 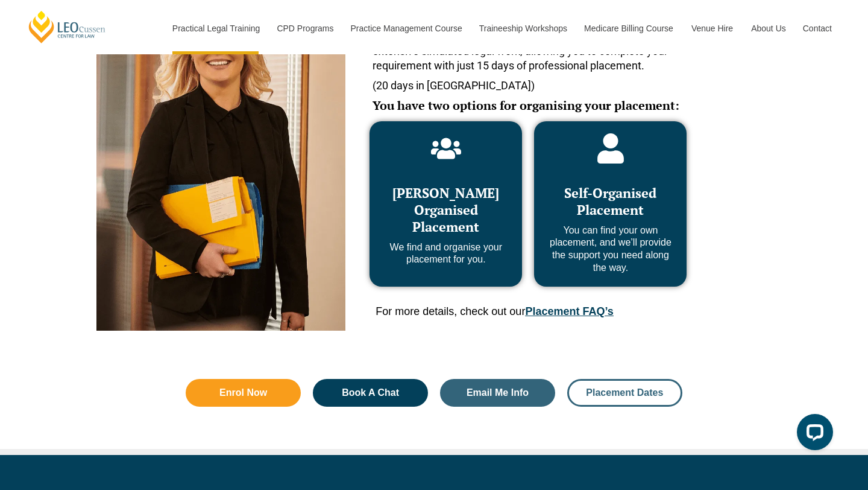 What do you see at coordinates (216, 29) in the screenshot?
I see `a: Practical Legal Training` at bounding box center [216, 29].